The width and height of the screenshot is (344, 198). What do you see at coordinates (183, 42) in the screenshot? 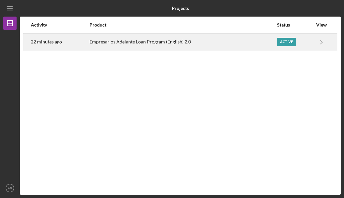
I see `div: Empresarios Adelante Loan Program (English) 2.0` at bounding box center [183, 42].